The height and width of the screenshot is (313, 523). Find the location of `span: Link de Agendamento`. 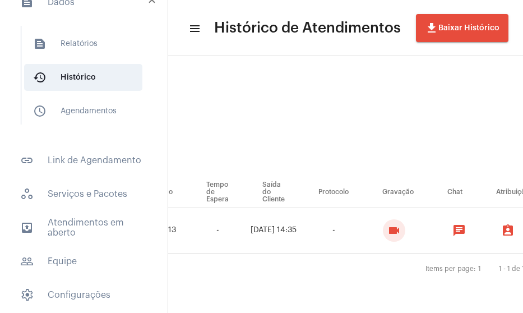

span: Link de Agendamento is located at coordinates (84, 160).